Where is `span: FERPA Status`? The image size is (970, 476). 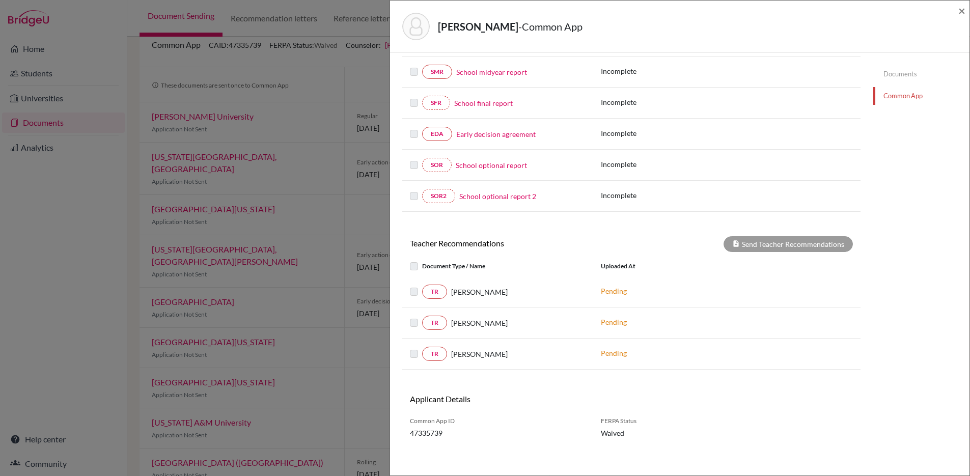
span: FERPA Status is located at coordinates (650, 421).